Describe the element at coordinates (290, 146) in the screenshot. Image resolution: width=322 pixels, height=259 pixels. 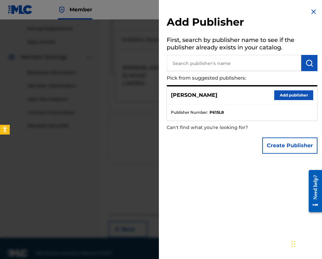
I see `button: Create Publisher` at that location.